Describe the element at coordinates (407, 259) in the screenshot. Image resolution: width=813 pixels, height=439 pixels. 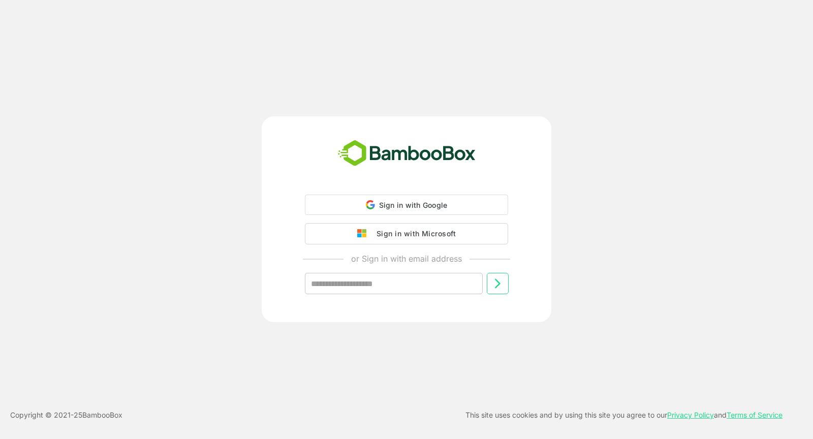
I see `p: or Sign in with email address` at that location.